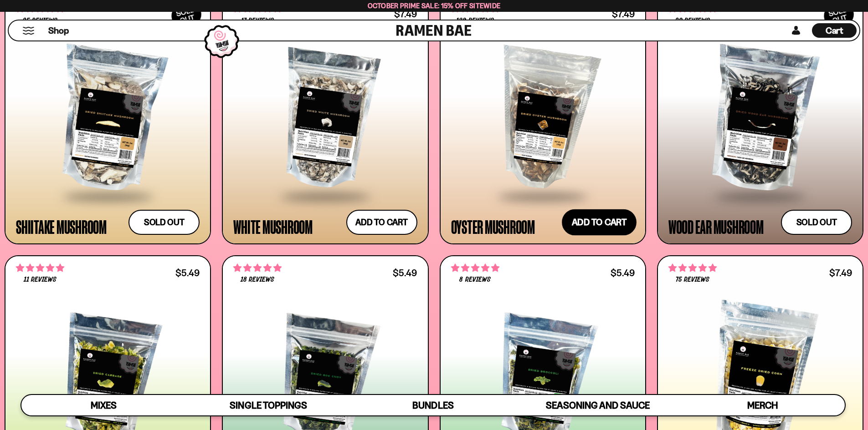 Image resolution: width=868 pixels, height=430 pixels. I want to click on a: Bundles, so click(433, 405).